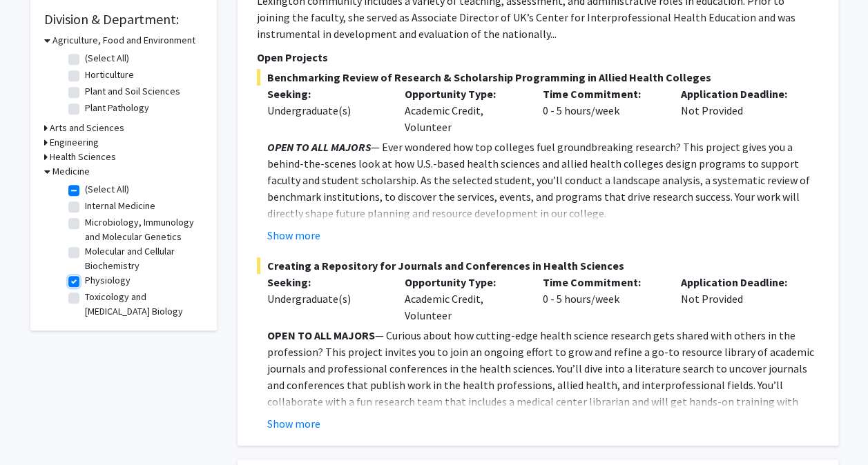  Describe the element at coordinates (543, 180) in the screenshot. I see `p: — Ever wondered how top colleges fuel groundbreaking research? This project gives you a behind-th...` at that location.